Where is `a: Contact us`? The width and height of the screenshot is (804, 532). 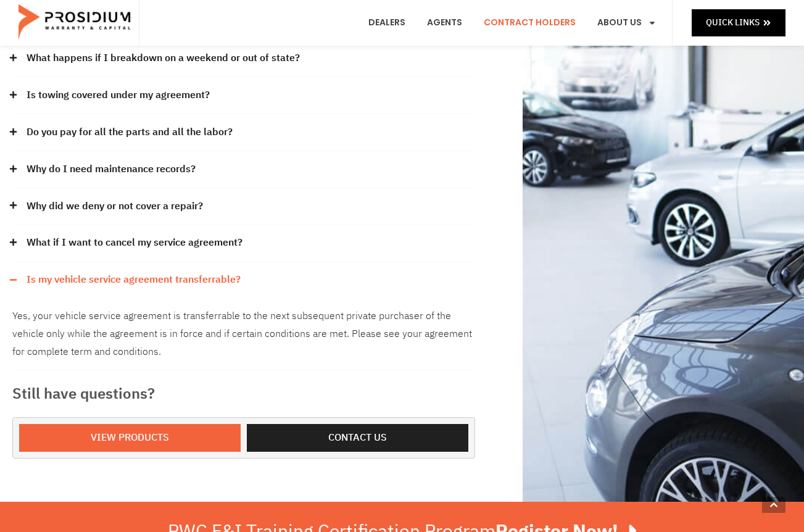 a: Contact us is located at coordinates (357, 437).